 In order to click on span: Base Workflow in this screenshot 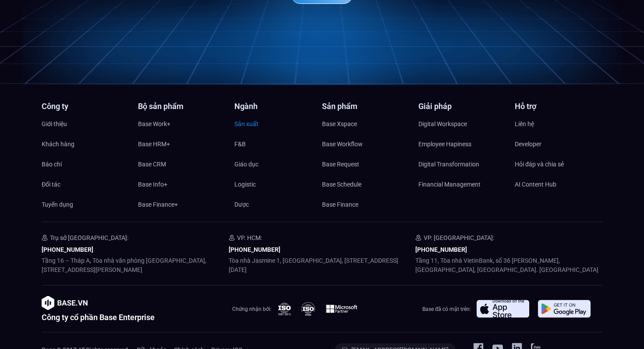, I will do `click(342, 144)`.